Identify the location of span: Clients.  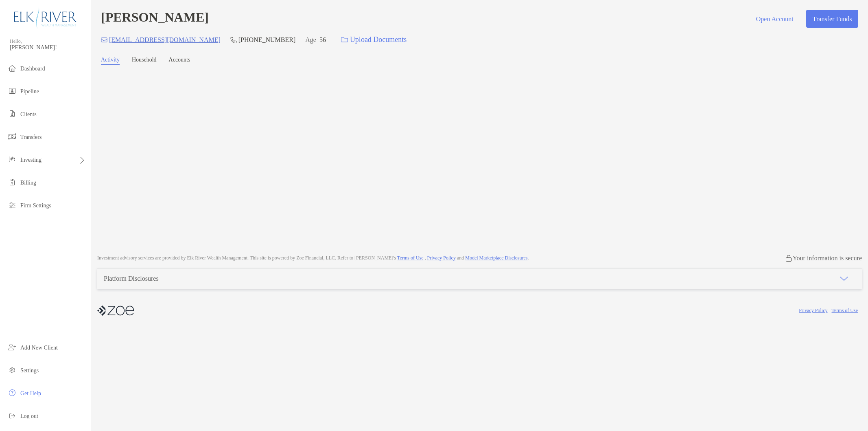
(28, 114).